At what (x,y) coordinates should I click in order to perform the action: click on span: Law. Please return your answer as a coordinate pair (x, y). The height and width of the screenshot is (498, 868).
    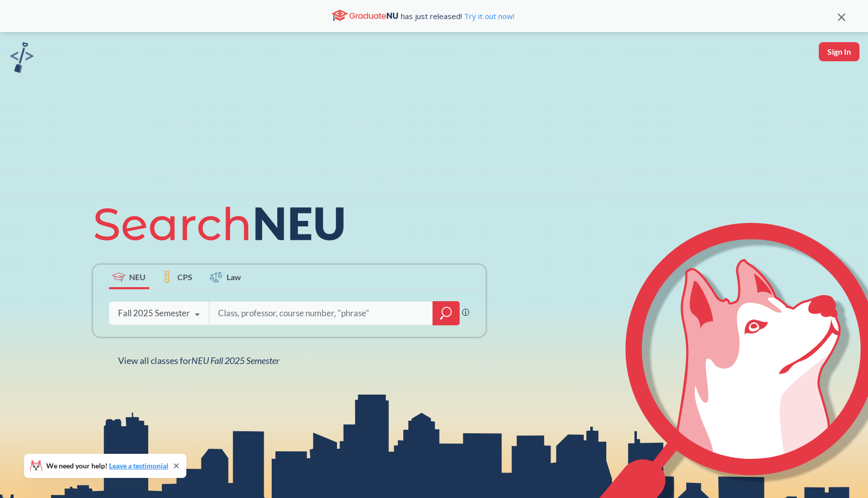
    Looking at the image, I should click on (234, 276).